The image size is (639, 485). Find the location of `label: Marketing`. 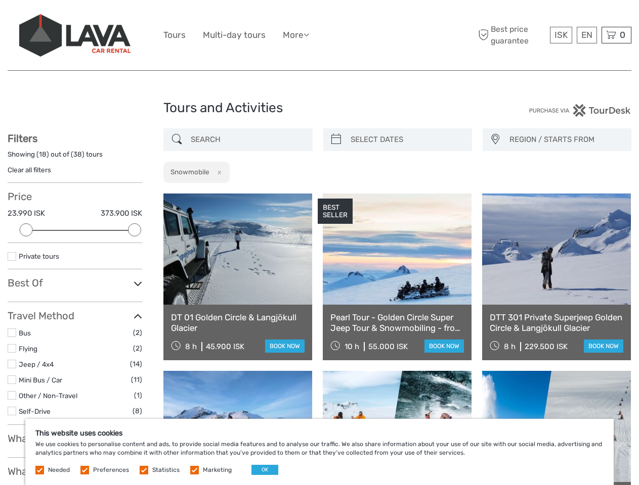

label: Marketing is located at coordinates (217, 470).